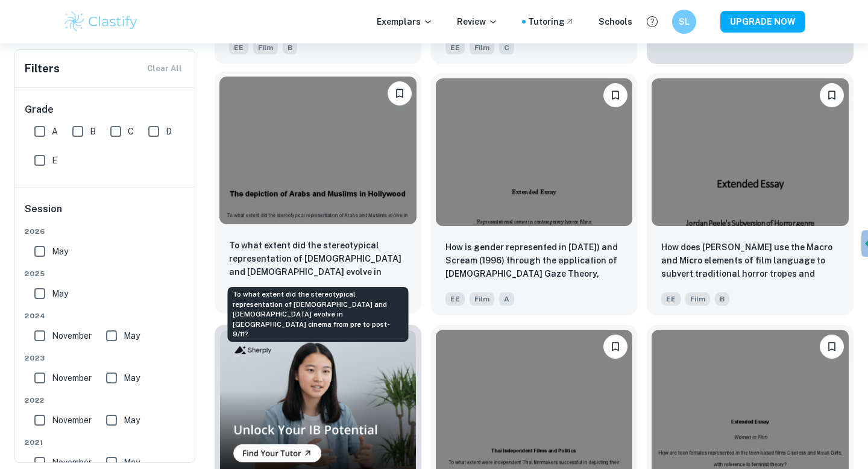  I want to click on h6: Filters, so click(42, 69).